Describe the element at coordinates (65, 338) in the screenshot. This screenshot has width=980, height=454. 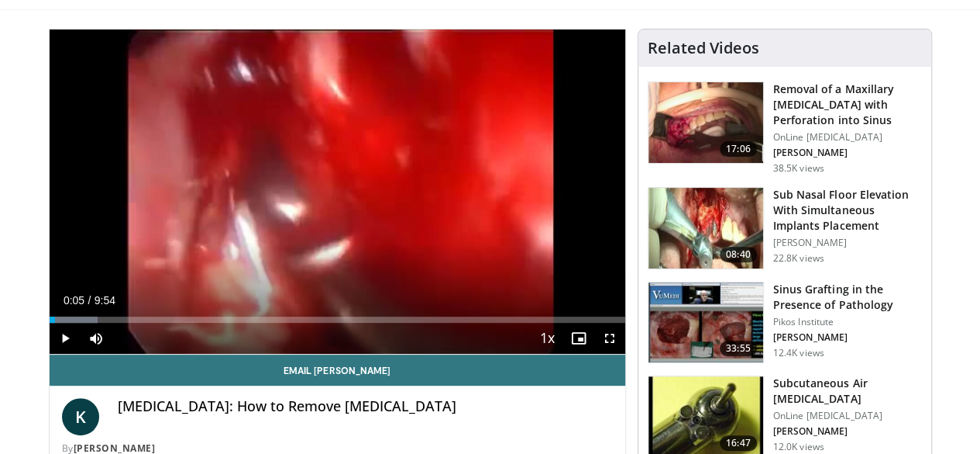
I see `button: Play` at that location.